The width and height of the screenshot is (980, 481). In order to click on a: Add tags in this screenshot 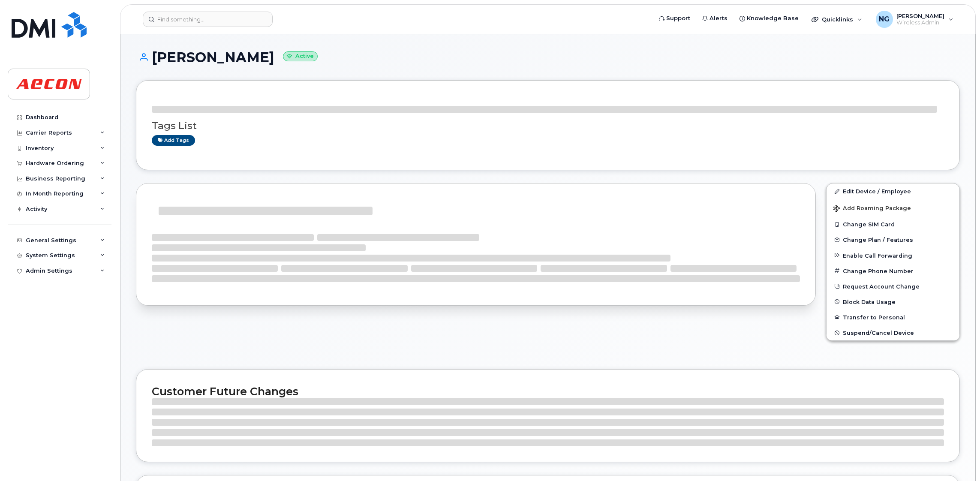, I will do `click(173, 140)`.